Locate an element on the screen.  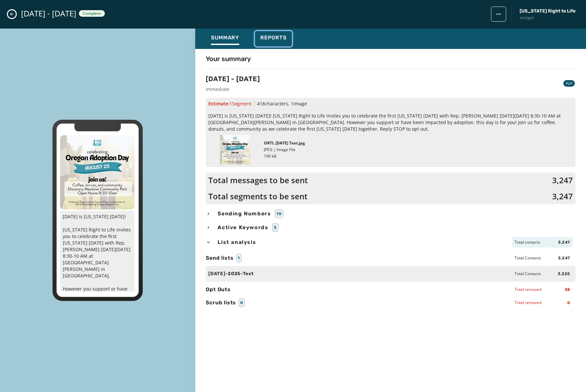
button: Active Keywords3 is located at coordinates (390, 228).